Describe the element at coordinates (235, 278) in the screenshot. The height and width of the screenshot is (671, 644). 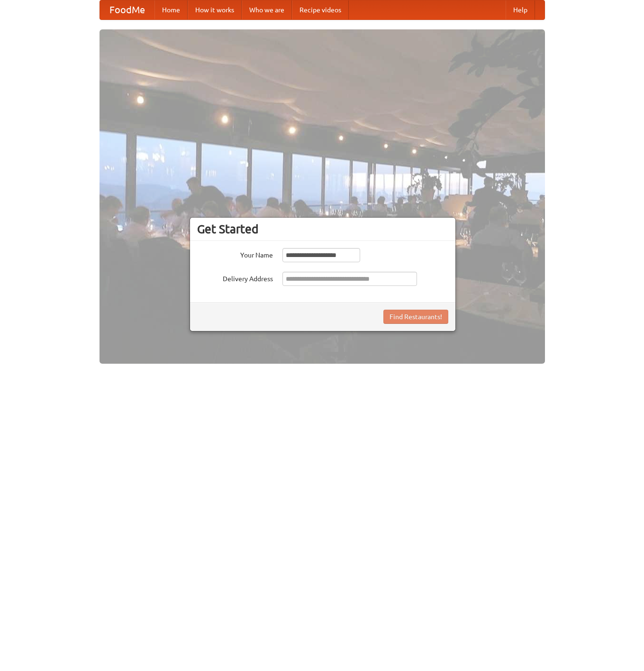
I see `label: Delivery Address` at that location.